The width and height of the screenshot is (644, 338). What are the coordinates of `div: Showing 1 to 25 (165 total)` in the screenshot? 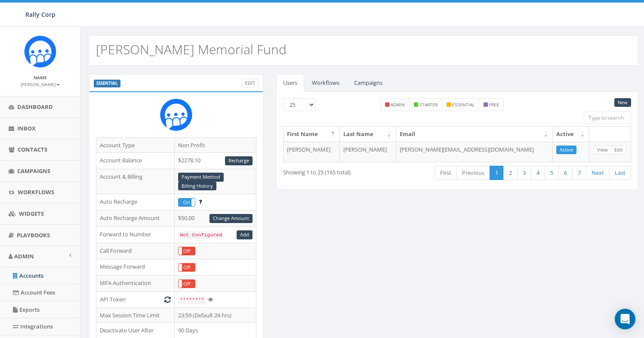 It's located at (351, 170).